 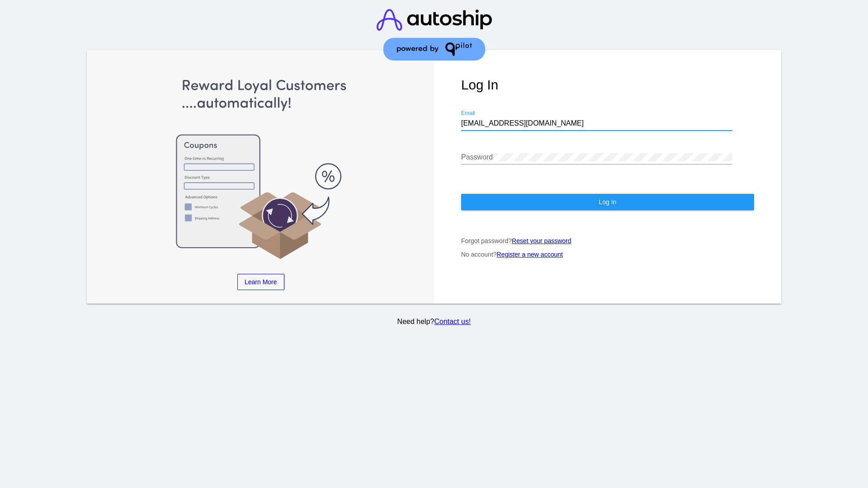 I want to click on p: Forgot password?, so click(x=607, y=241).